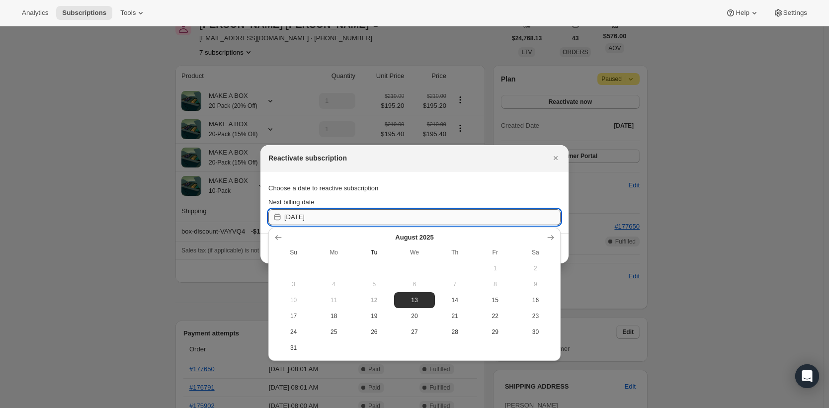  What do you see at coordinates (535, 268) in the screenshot?
I see `button: Saturday August 2 2025` at bounding box center [535, 268].